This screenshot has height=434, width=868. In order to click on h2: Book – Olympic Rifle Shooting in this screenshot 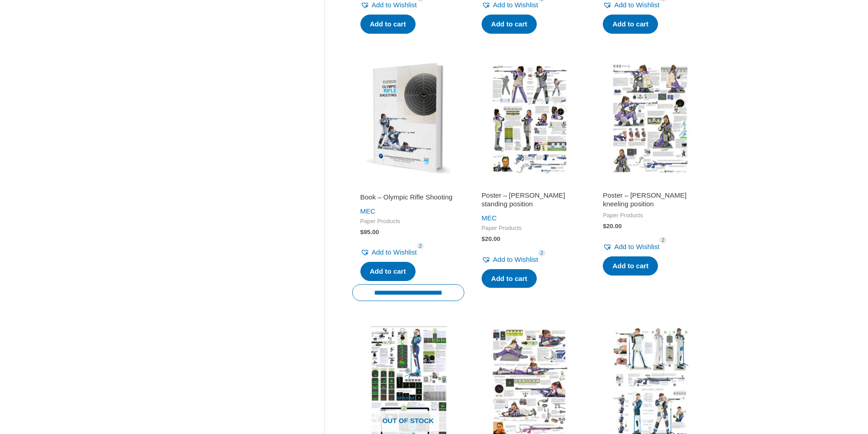, I will do `click(408, 198)`.